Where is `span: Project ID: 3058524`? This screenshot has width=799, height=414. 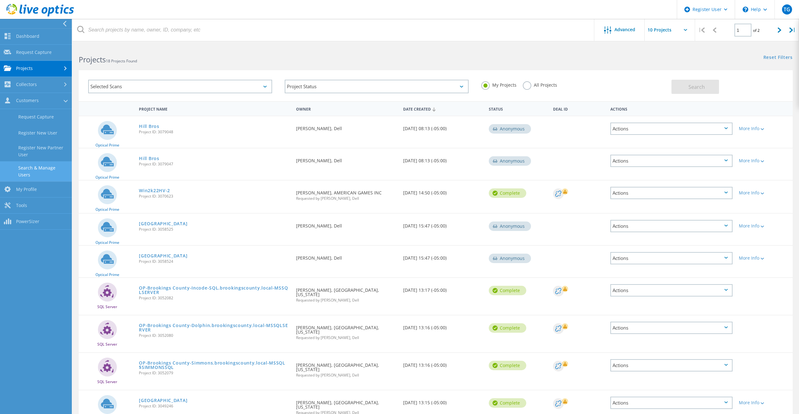
span: Project ID: 3058524 is located at coordinates (214, 262).